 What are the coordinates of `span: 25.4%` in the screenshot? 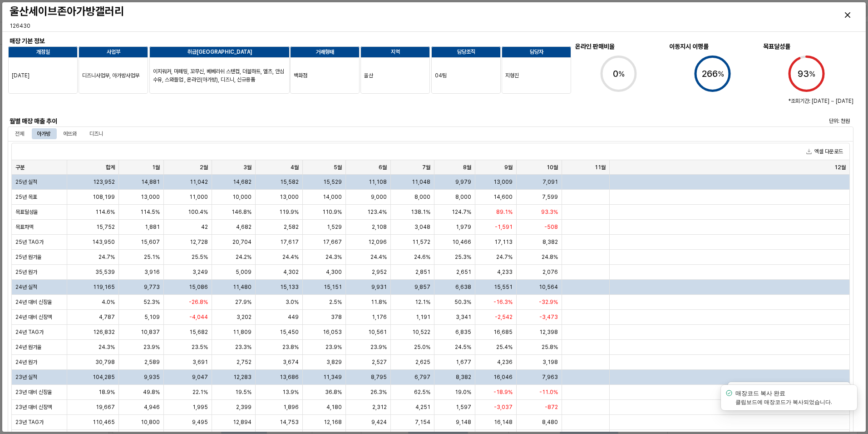 It's located at (504, 347).